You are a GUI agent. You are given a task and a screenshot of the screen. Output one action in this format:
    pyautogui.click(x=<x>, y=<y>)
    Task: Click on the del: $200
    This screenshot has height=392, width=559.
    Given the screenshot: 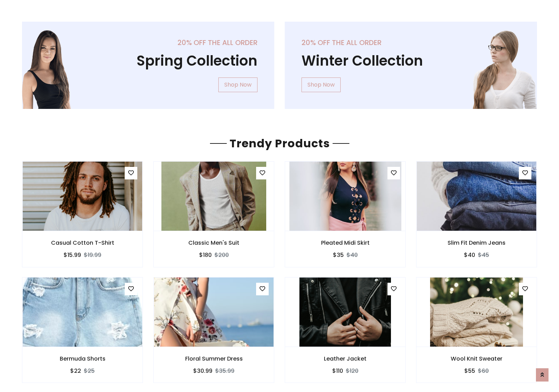 What is the action you would take?
    pyautogui.click(x=221, y=255)
    